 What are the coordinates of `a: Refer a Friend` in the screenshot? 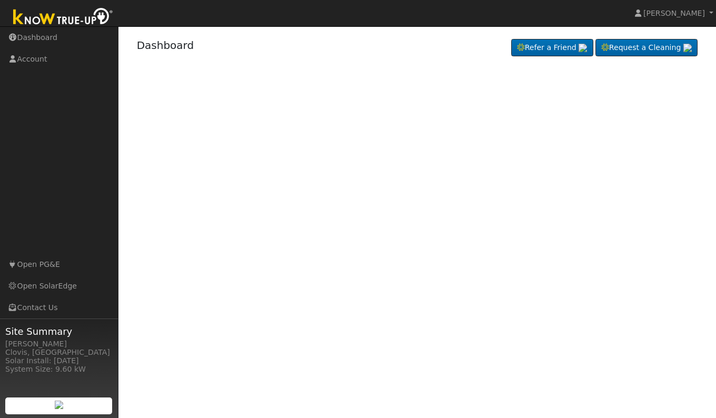 It's located at (552, 48).